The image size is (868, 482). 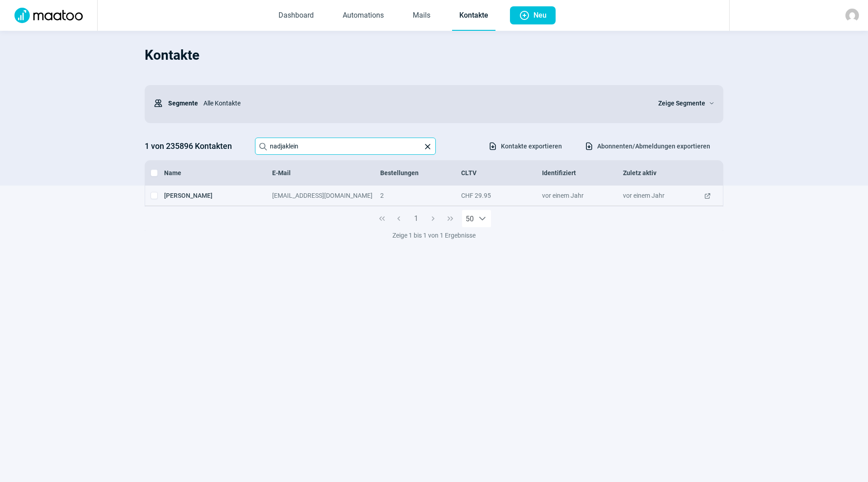 What do you see at coordinates (48, 15) in the screenshot?
I see `img: Logo` at bounding box center [48, 15].